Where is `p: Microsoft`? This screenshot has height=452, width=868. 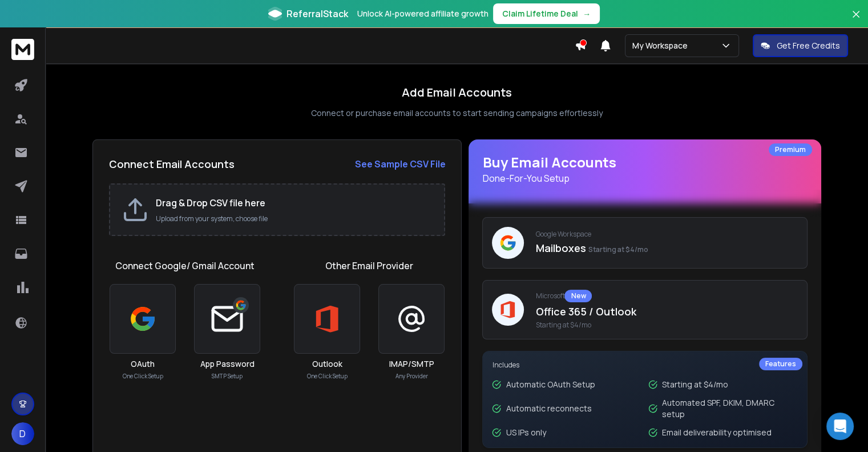
p: Microsoft is located at coordinates (667, 296).